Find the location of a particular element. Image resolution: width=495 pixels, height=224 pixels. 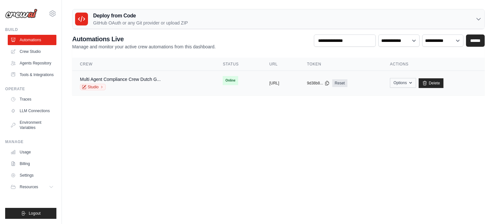

a: Automations is located at coordinates (32, 40).